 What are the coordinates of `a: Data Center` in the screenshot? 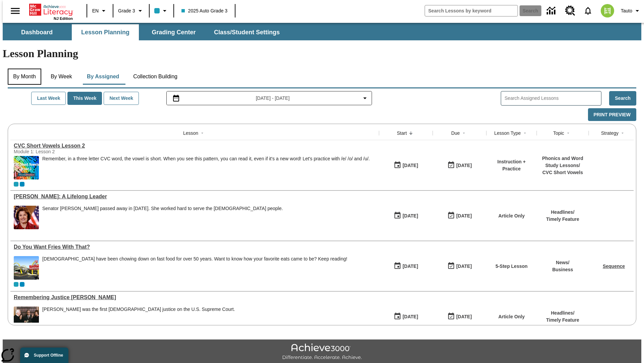 It's located at (552, 11).